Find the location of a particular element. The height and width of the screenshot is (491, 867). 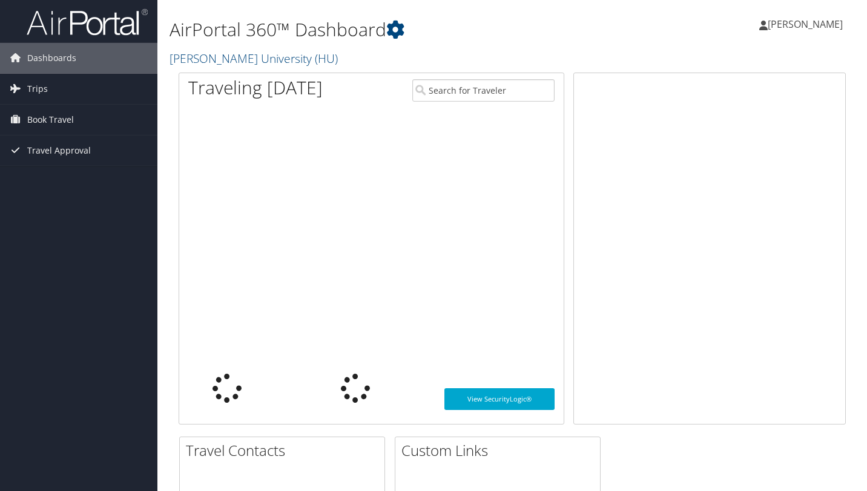

span: Dashboards is located at coordinates (51, 58).